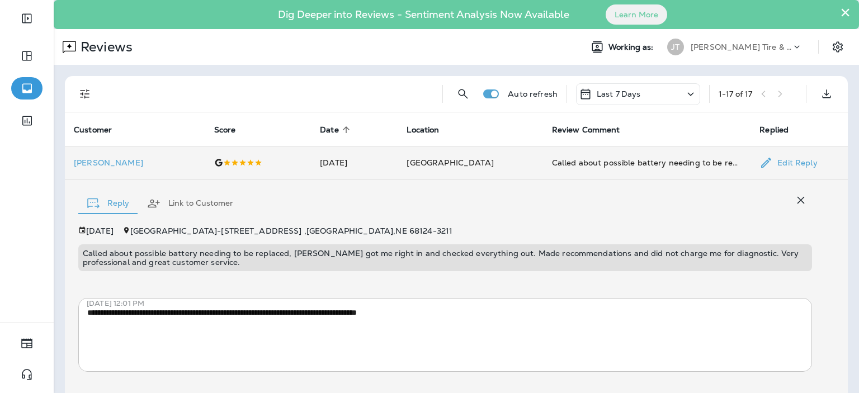 This screenshot has width=859, height=393. What do you see at coordinates (676, 47) in the screenshot?
I see `div: JT` at bounding box center [676, 47].